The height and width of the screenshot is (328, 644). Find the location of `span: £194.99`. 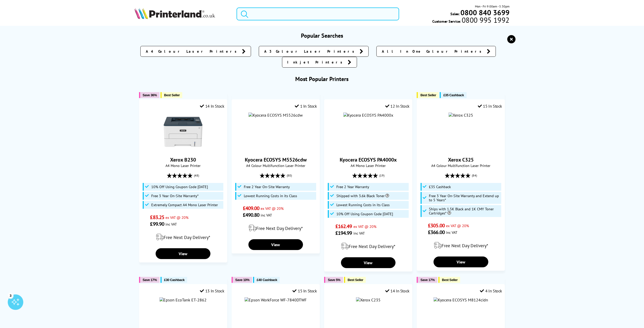

span: £194.99 is located at coordinates (344, 233).